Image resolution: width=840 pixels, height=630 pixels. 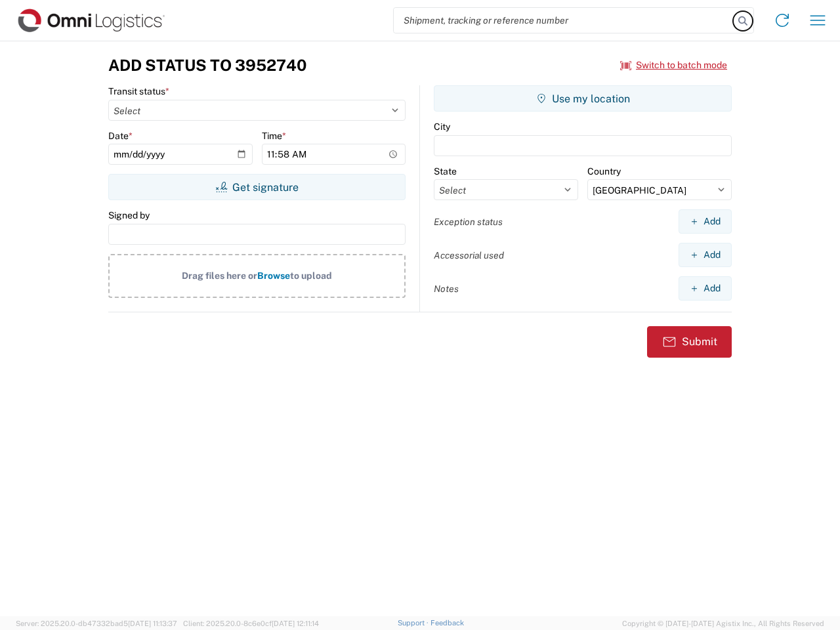 What do you see at coordinates (207, 65) in the screenshot?
I see `h3: Add Status to 3952740` at bounding box center [207, 65].